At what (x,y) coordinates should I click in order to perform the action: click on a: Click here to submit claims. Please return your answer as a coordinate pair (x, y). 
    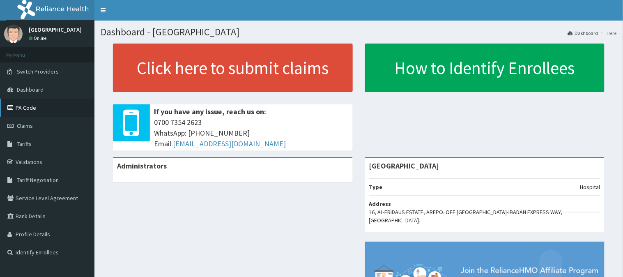
    Looking at the image, I should click on (233, 68).